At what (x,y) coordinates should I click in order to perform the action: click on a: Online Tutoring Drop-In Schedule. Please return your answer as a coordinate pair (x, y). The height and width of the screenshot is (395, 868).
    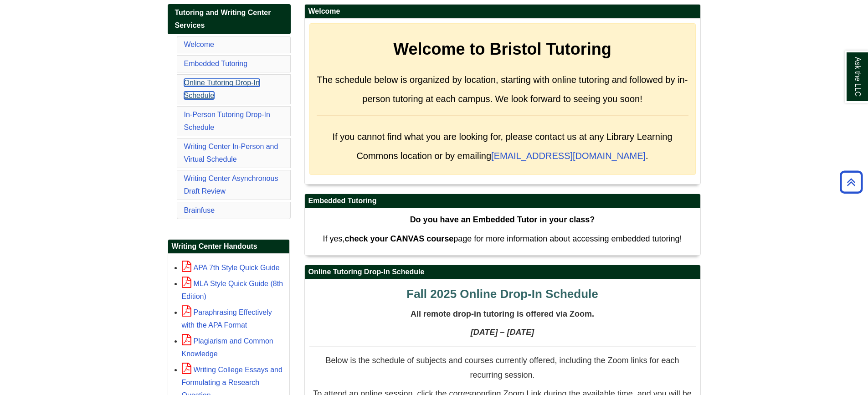
    Looking at the image, I should click on (222, 89).